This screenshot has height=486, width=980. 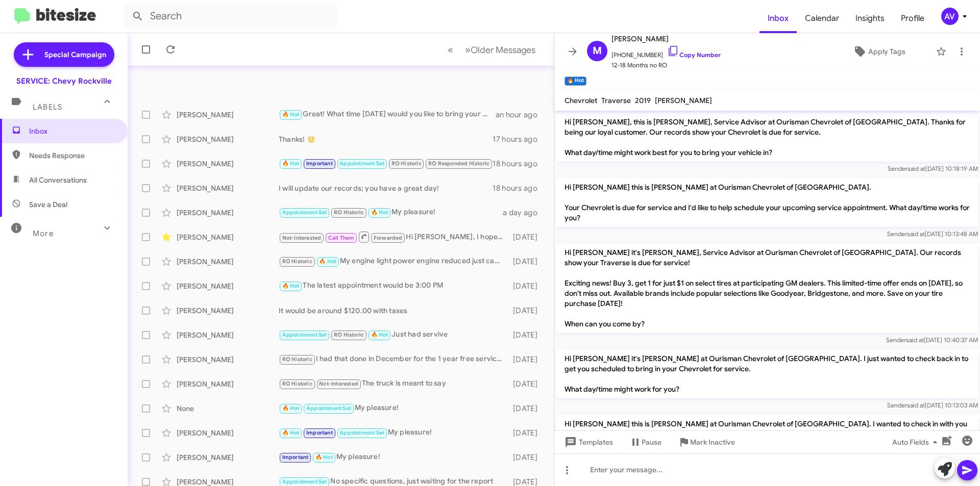 What do you see at coordinates (588, 442) in the screenshot?
I see `span: Templates` at bounding box center [588, 442].